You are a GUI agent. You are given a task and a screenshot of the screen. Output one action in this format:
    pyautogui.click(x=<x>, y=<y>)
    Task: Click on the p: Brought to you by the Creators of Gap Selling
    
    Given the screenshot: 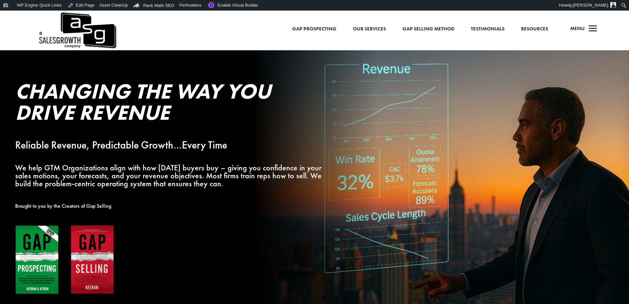 What is the action you would take?
    pyautogui.click(x=170, y=206)
    